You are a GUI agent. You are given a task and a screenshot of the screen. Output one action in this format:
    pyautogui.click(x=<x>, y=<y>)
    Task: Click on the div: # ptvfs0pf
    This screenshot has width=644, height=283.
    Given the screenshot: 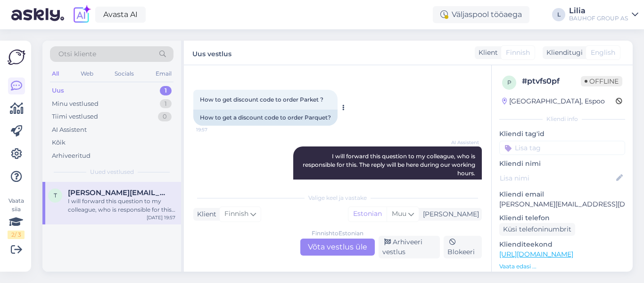 What is the action you would take?
    pyautogui.click(x=551, y=81)
    